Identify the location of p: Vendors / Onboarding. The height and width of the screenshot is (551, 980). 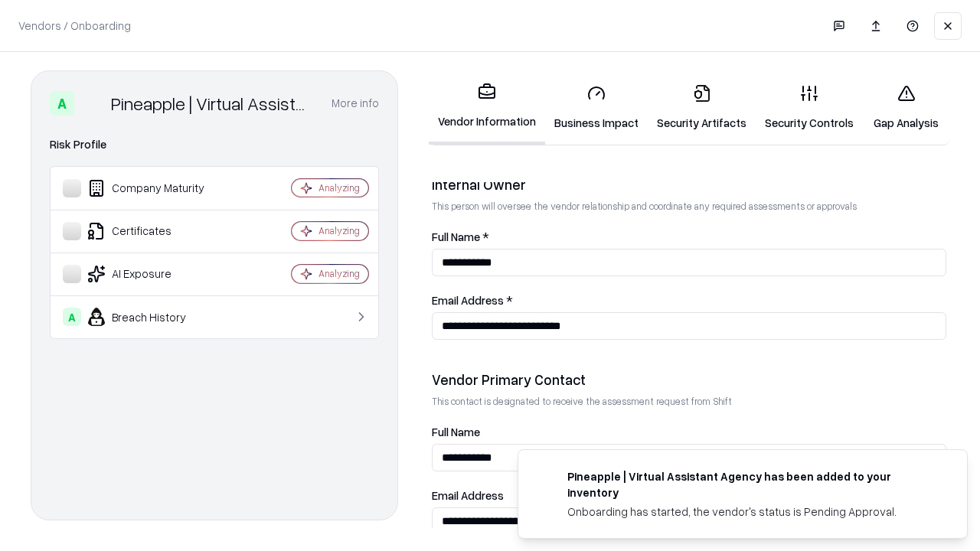
(74, 25).